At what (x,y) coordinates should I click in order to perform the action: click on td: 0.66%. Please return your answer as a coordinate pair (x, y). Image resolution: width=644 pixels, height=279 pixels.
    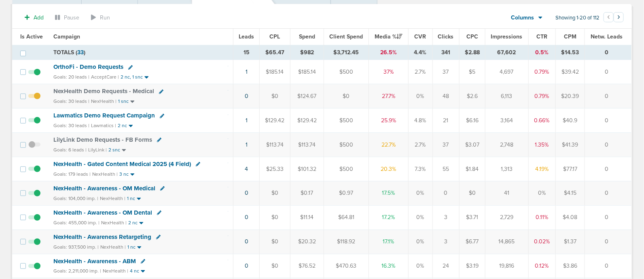
    Looking at the image, I should click on (542, 120).